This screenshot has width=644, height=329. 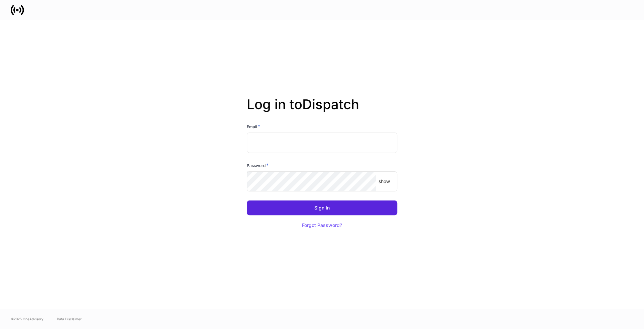 What do you see at coordinates (322, 208) in the screenshot?
I see `div: Sign In` at bounding box center [322, 208].